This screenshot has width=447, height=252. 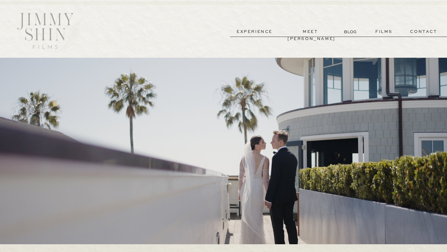 What do you see at coordinates (254, 32) in the screenshot?
I see `p: experience` at bounding box center [254, 32].